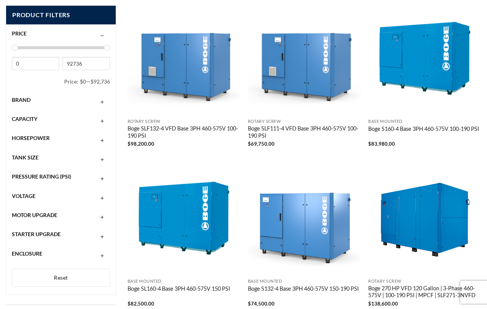 This screenshot has width=487, height=309. I want to click on span: Price:, so click(72, 82).